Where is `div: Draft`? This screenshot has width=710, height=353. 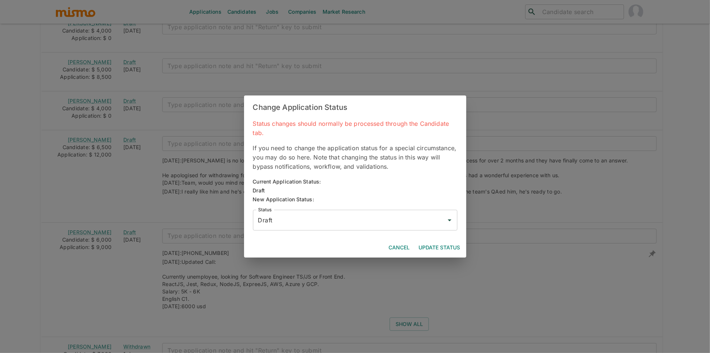
div: Draft is located at coordinates (287, 191).